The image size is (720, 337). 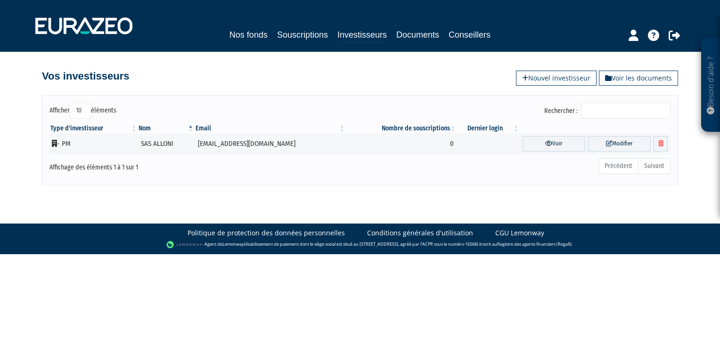 I want to click on a: Documents, so click(x=417, y=35).